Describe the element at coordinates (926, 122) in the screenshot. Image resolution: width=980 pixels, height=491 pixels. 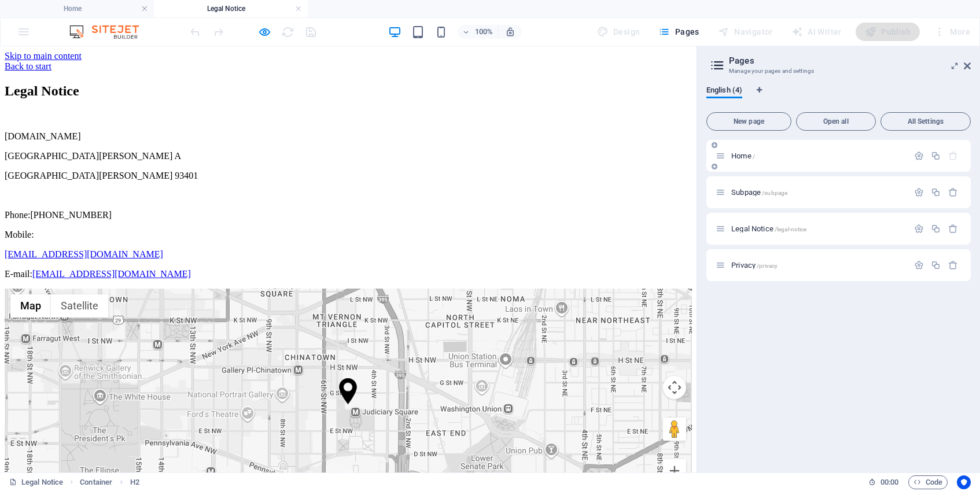
I see `button: All Settings` at that location.